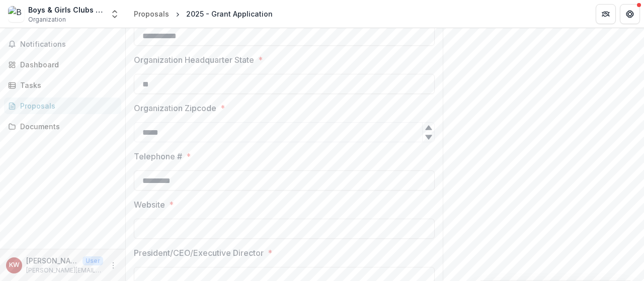  What do you see at coordinates (158, 156) in the screenshot?
I see `p: Telephone #` at bounding box center [158, 156].